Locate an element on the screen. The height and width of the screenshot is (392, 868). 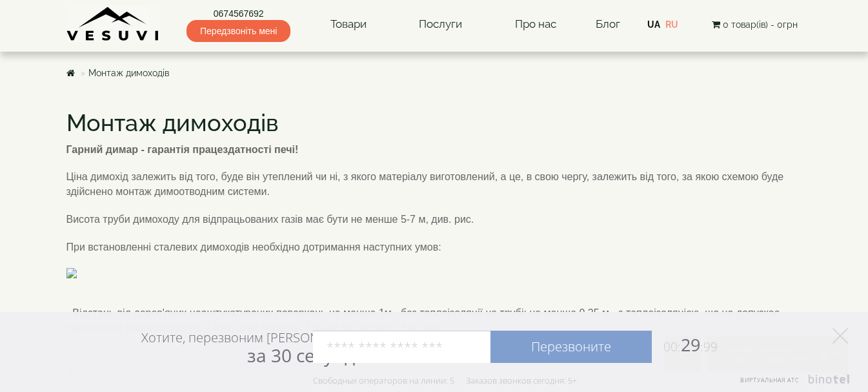
button: 0 товар(ів) - 0грн is located at coordinates (754, 24).